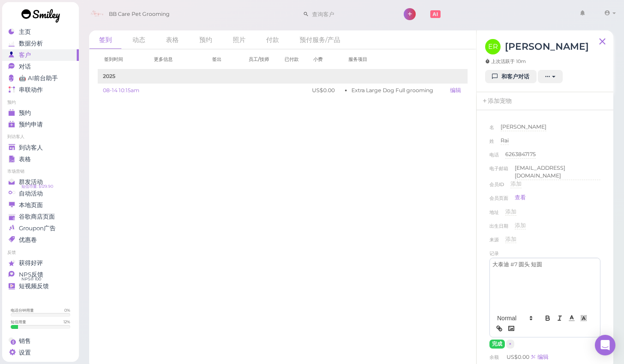 Image resolution: width=624 pixels, height=364 pixels. What do you see at coordinates (25, 341) in the screenshot?
I see `span: 销售` at bounding box center [25, 341].